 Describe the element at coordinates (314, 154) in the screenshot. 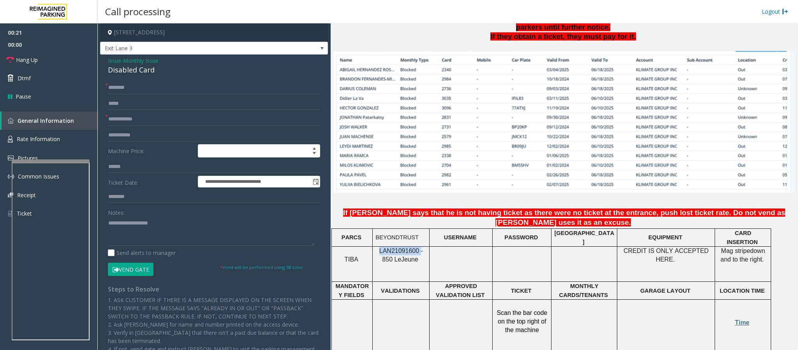

I see `span: Decrease value` at that location.